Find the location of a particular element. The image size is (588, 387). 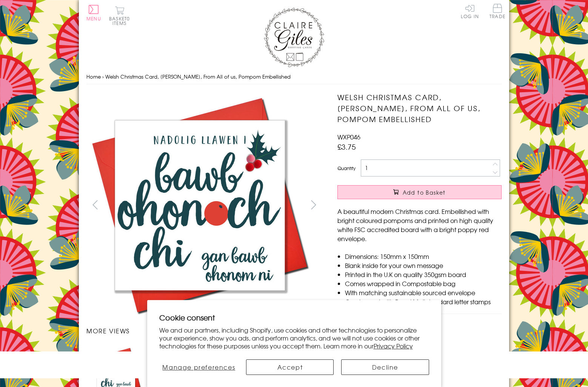

a: Home is located at coordinates (94, 76).